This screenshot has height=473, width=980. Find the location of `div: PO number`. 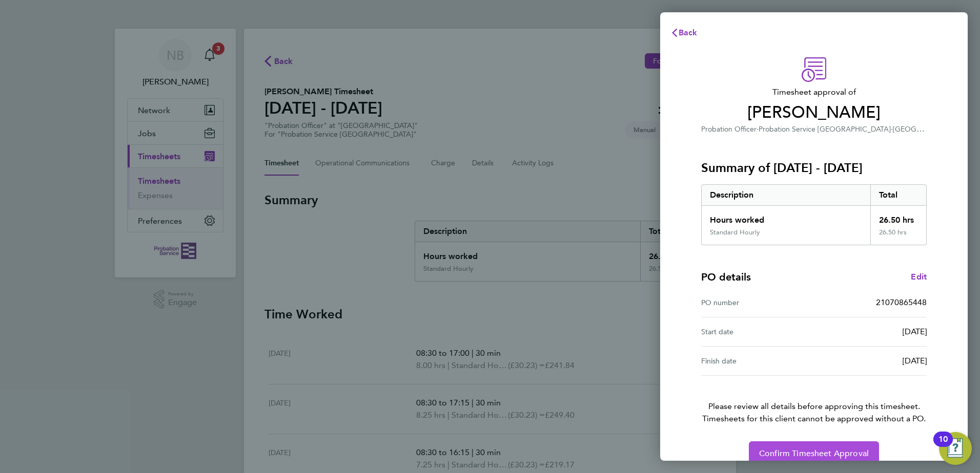

div: PO number is located at coordinates (757, 303).